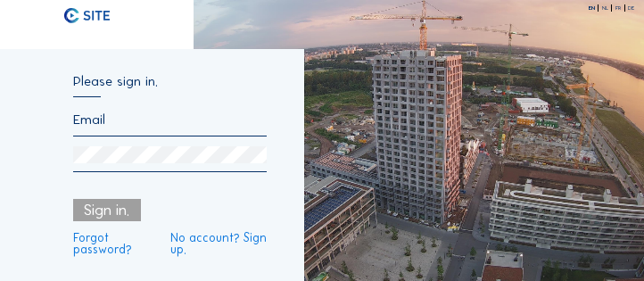 This screenshot has height=281, width=644. What do you see at coordinates (630, 8) in the screenshot?
I see `div: DE` at bounding box center [630, 8].